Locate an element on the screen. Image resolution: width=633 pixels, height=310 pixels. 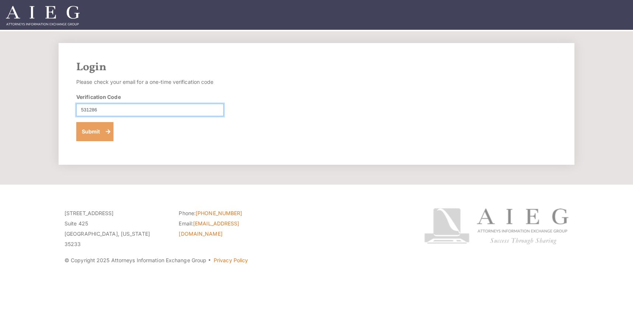
li: Phone: is located at coordinates (230, 214).